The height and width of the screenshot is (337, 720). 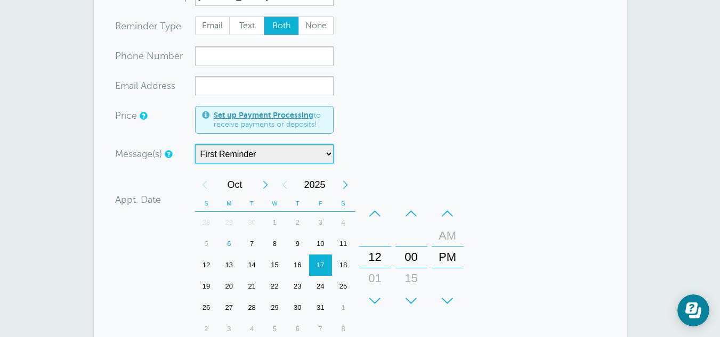 What do you see at coordinates (247, 26) in the screenshot?
I see `span: Text` at bounding box center [247, 26].